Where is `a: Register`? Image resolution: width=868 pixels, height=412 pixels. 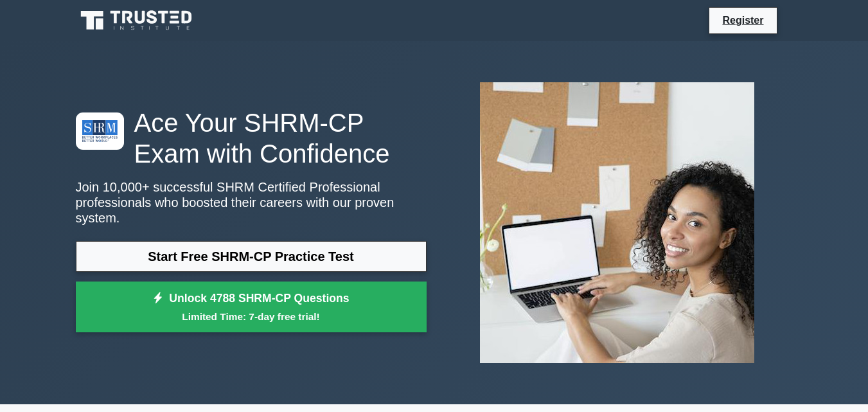
a: Register is located at coordinates (742, 20).